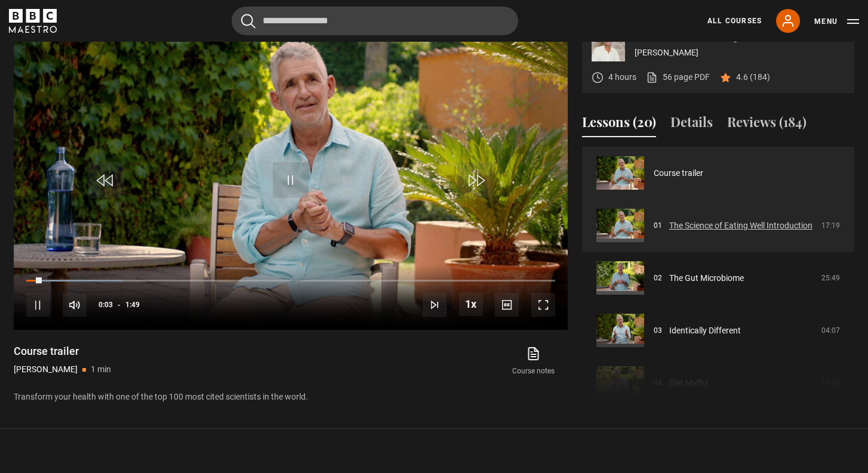  What do you see at coordinates (290, 281) in the screenshot?
I see `div: Progress Bar` at bounding box center [290, 281].